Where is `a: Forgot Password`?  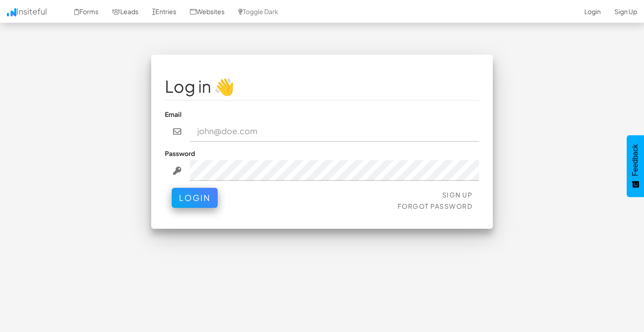
a: Forgot Password is located at coordinates (435, 206).